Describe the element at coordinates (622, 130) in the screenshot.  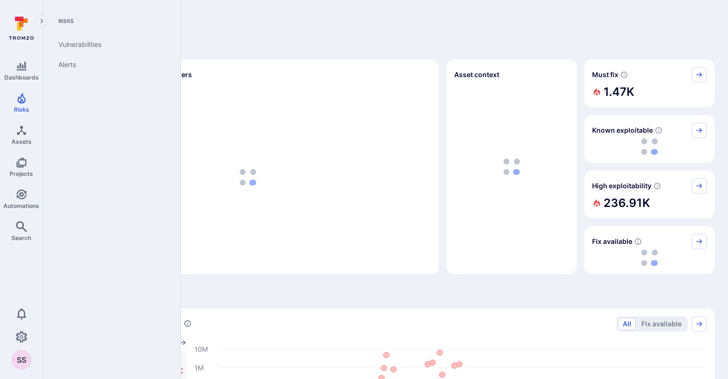
I see `span: Known exploitable` at that location.